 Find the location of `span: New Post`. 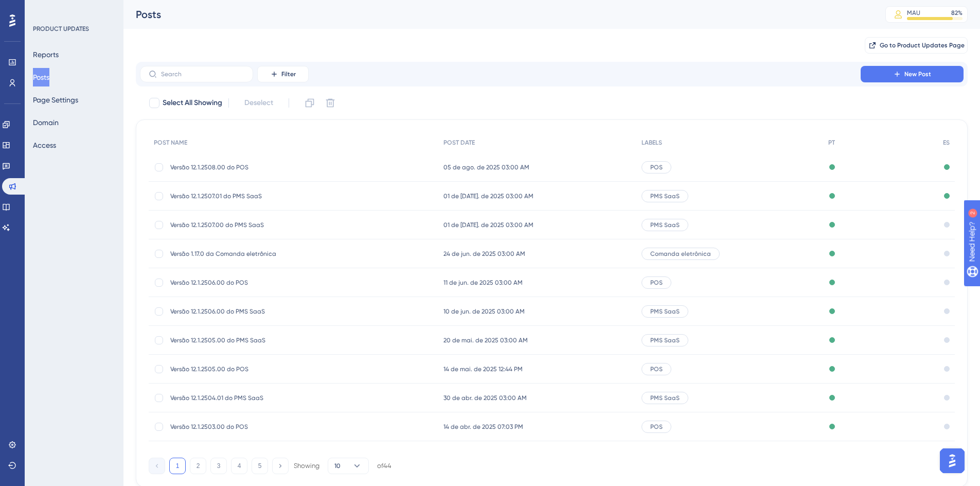

span: New Post is located at coordinates (918, 75).